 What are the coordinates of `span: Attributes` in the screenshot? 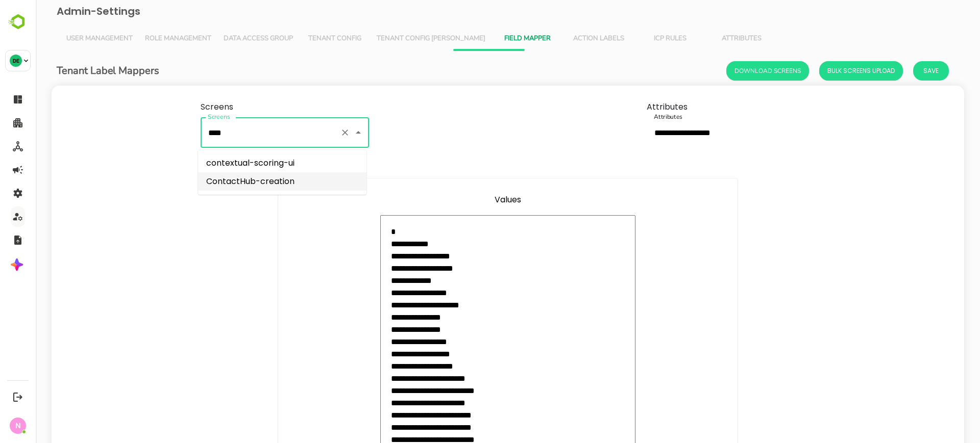 It's located at (706, 39).